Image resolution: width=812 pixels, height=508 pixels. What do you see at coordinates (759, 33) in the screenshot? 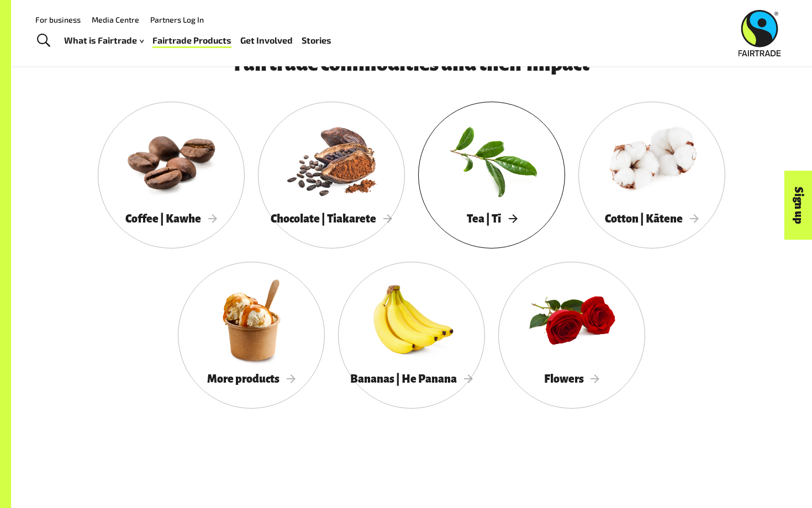
I see `img: Fairtrade Australia New Zealand logo` at bounding box center [759, 33].